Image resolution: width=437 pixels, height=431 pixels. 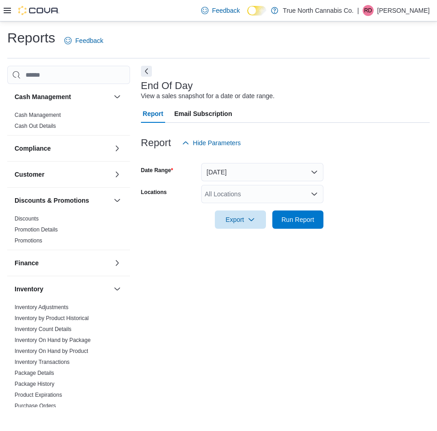 I want to click on span: Cash Out Details, so click(x=35, y=126).